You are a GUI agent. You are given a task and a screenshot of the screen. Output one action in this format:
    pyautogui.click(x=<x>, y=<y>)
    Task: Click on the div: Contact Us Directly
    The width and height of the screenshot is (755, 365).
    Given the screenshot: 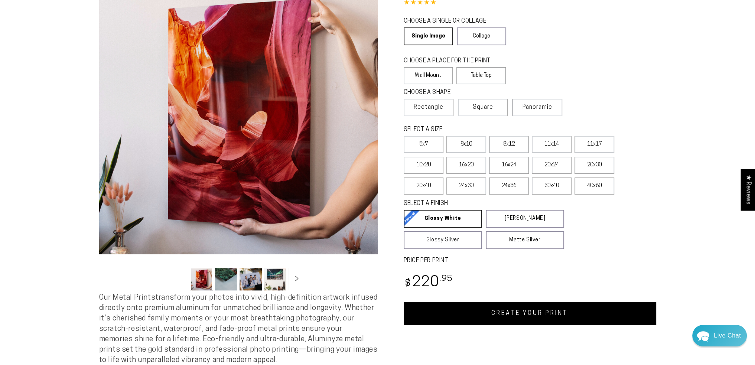 What is the action you would take?
    pyautogui.click(x=727, y=336)
    